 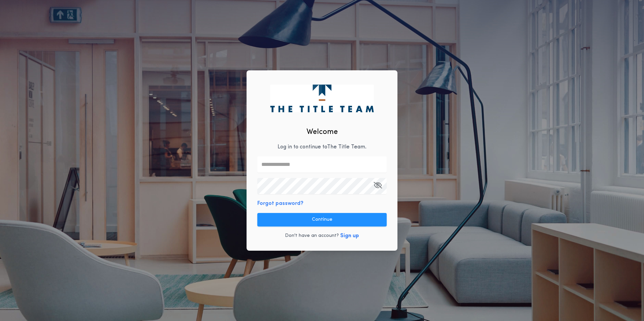 I want to click on p: Log in to continue to The Title Team ., so click(x=322, y=147).